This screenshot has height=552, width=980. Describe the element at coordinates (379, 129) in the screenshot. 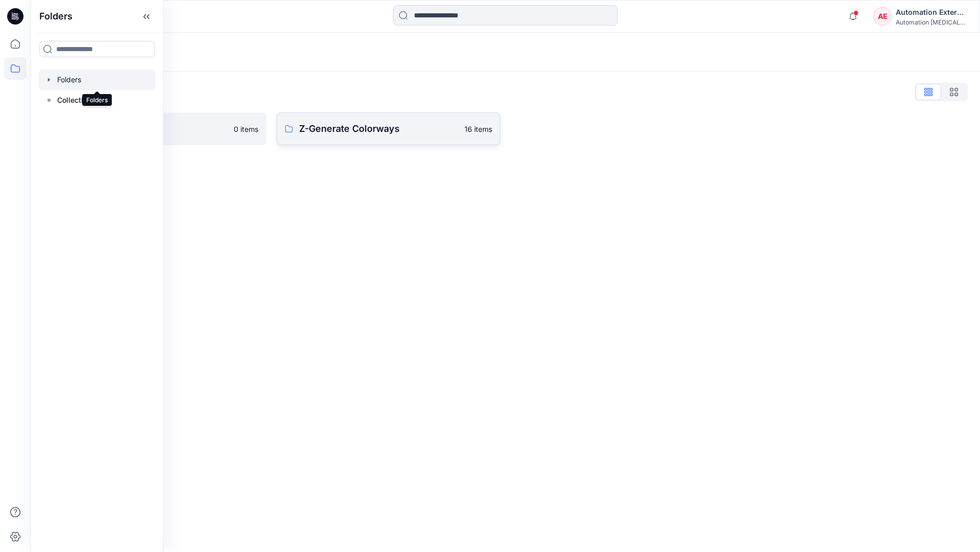

I see `p: Z-Generate Colorways` at that location.